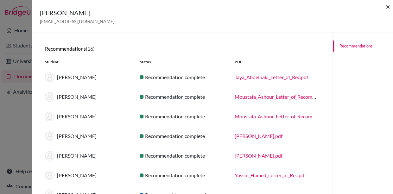 The height and width of the screenshot is (194, 393). I want to click on div: Status, so click(182, 62).